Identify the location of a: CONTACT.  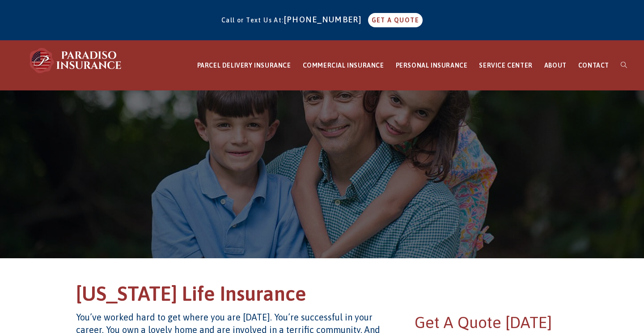
(593, 65).